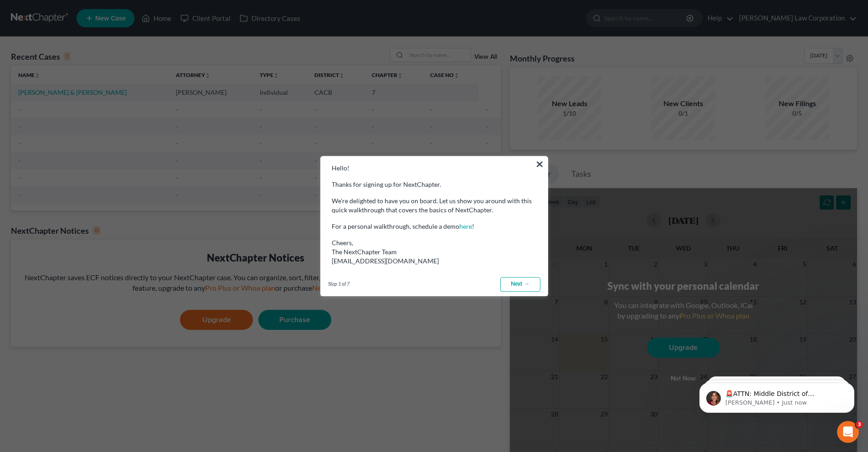 The height and width of the screenshot is (452, 868). What do you see at coordinates (434, 206) in the screenshot?
I see `p: We’re delighted to have you on board. Let us show you around with this quick walkthrough that cov...` at bounding box center [434, 206].